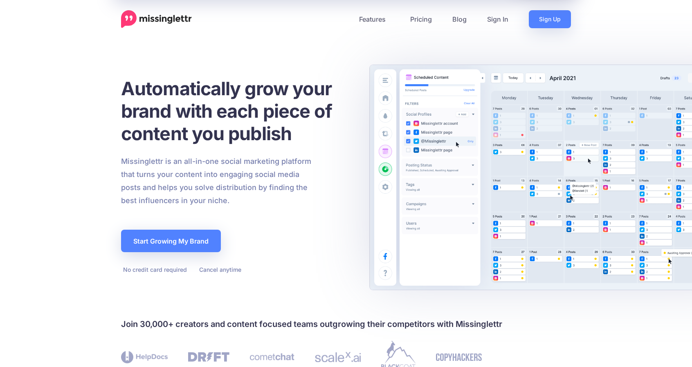  Describe the element at coordinates (236, 111) in the screenshot. I see `h1: Automatically grow your brand with each piece of content you publish` at that location.